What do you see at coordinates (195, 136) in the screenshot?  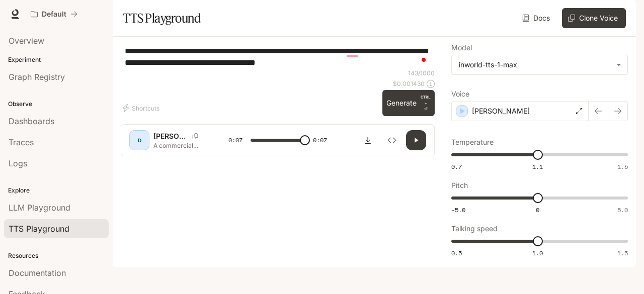 I see `button: Copy Voice ID` at bounding box center [195, 136].